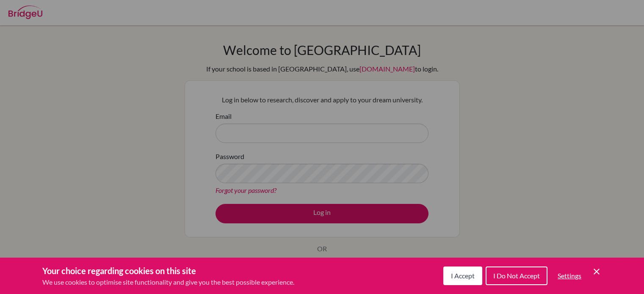  I want to click on span: I Do Not Accept, so click(517, 276).